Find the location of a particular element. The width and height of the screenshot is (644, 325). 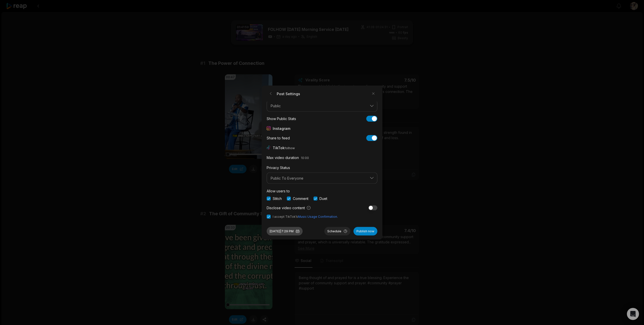

div: Share to feed is located at coordinates (278, 138).